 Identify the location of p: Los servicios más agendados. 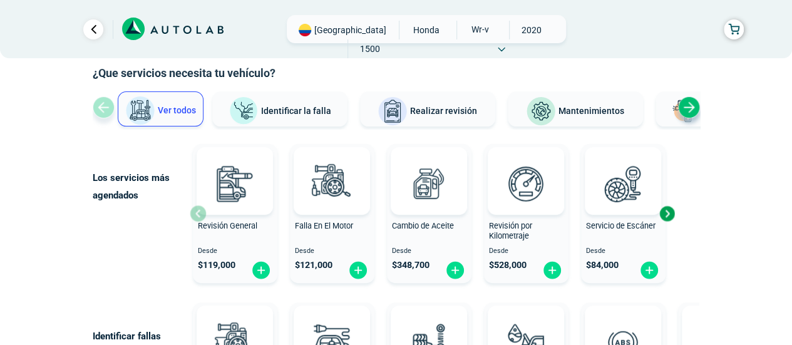
(141, 186).